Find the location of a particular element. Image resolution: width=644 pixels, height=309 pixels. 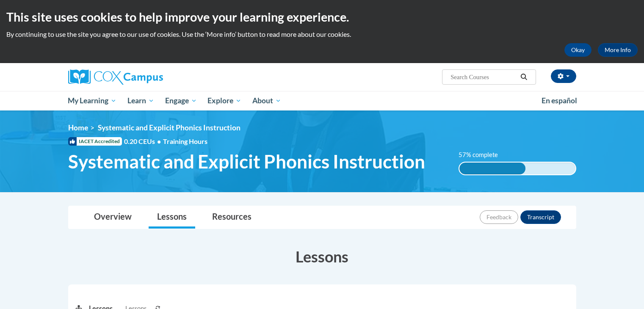

span: About is located at coordinates (267, 100).